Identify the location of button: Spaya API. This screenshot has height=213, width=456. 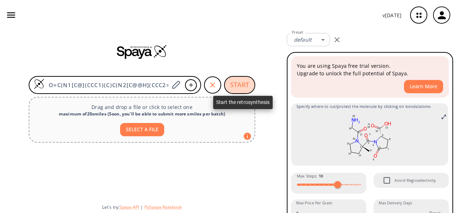
(129, 207).